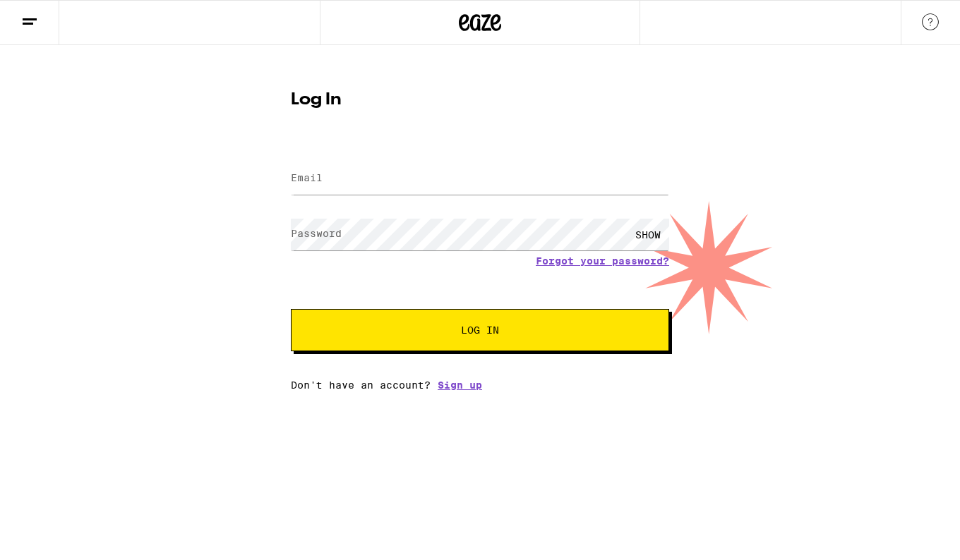  I want to click on div: Don't have an account?, so click(480, 385).